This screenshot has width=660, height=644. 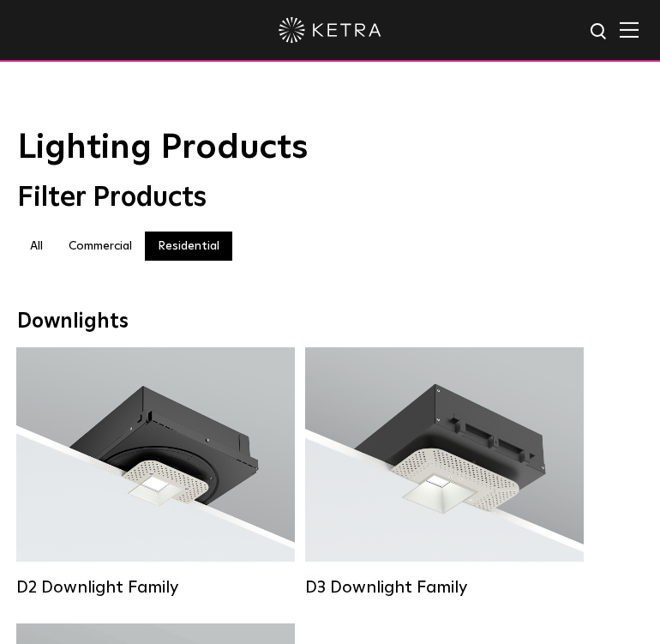 What do you see at coordinates (444, 587) in the screenshot?
I see `div: D3 Downlight Family` at bounding box center [444, 587].